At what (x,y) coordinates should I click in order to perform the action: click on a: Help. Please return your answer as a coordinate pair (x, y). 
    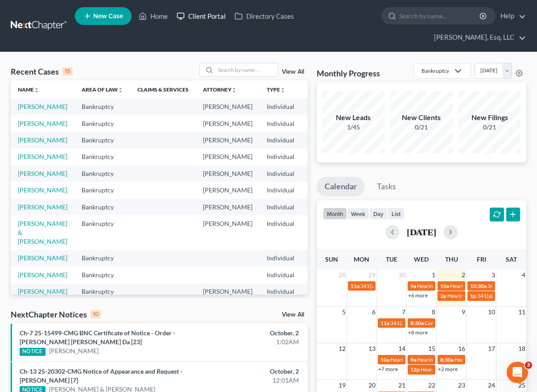
    Looking at the image, I should click on (511, 16).